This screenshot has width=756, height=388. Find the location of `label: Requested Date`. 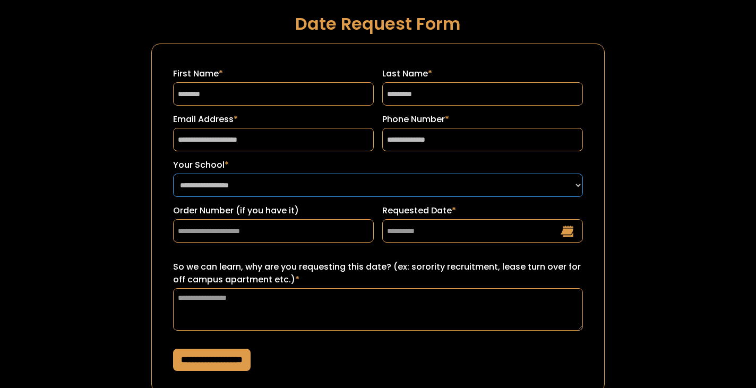

label: Requested Date is located at coordinates (482, 211).